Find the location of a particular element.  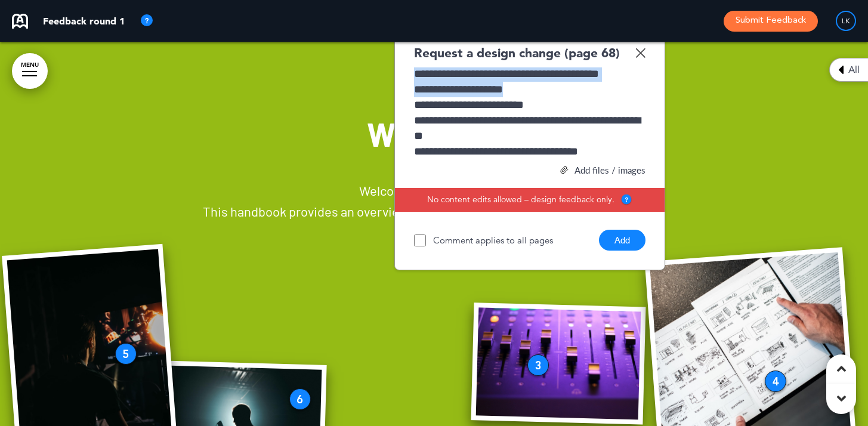

span: All is located at coordinates (853, 69).